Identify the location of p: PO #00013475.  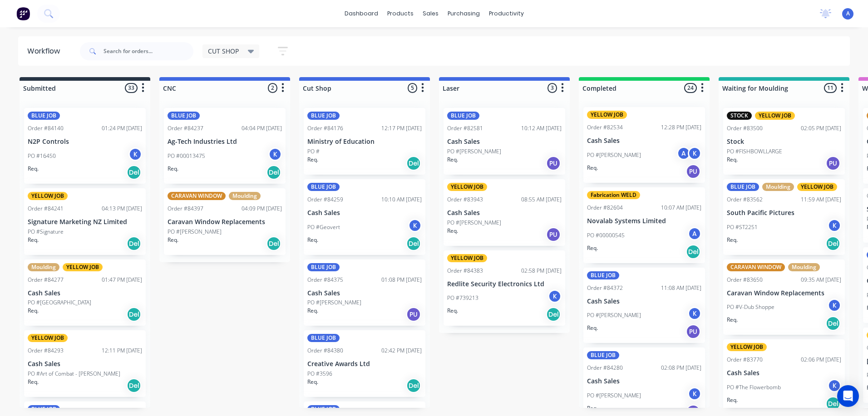
(187, 156).